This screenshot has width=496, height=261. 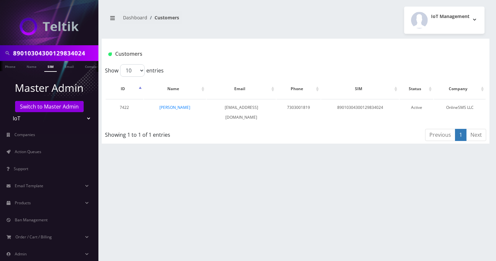 What do you see at coordinates (460, 89) in the screenshot?
I see `th: Company: activate to sort column ascending` at bounding box center [460, 89].